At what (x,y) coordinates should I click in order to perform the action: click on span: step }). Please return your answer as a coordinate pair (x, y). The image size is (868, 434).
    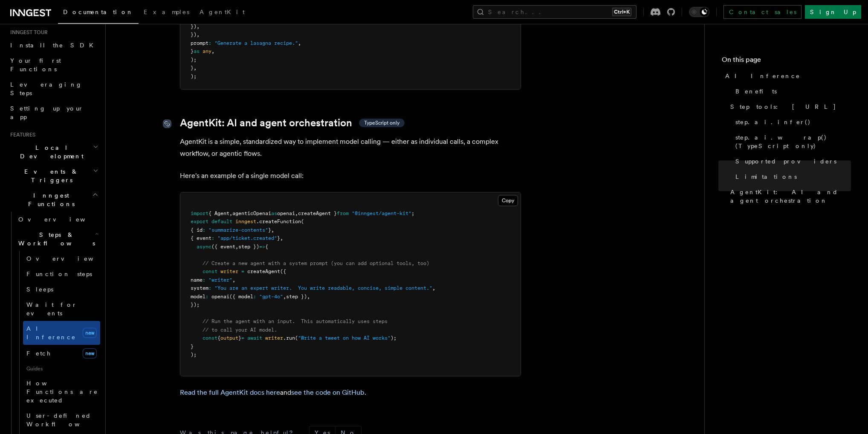
    Looking at the image, I should click on (296, 296).